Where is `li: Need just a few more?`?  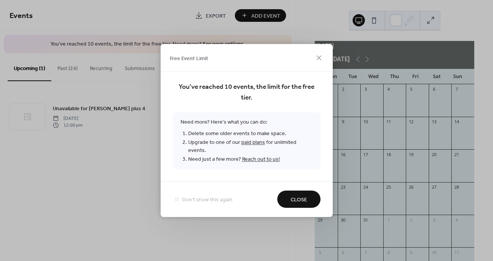 li: Need just a few more? is located at coordinates (250, 159).